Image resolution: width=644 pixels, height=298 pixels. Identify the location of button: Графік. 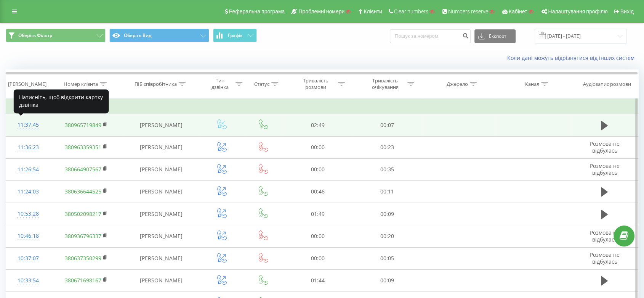
(235, 36).